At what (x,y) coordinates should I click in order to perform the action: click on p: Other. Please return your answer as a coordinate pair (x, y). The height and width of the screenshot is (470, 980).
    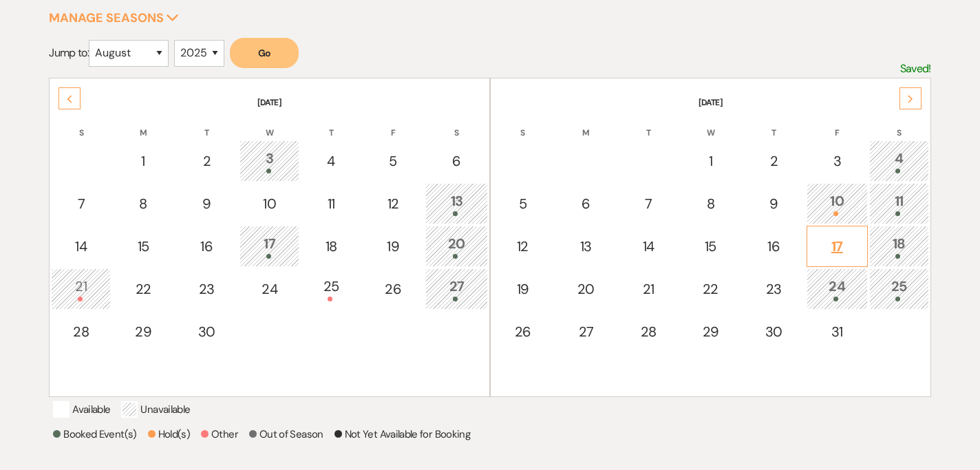
    Looking at the image, I should click on (219, 434).